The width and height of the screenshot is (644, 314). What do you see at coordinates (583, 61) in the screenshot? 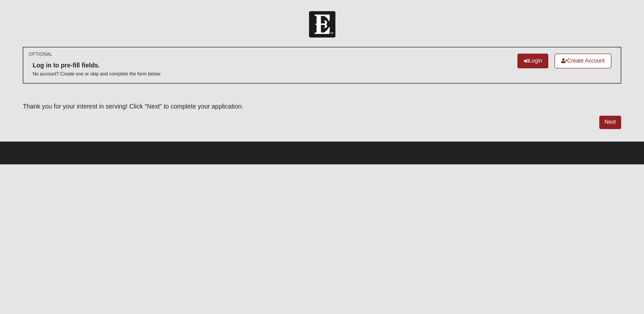
I see `a: Create Account` at bounding box center [583, 61].